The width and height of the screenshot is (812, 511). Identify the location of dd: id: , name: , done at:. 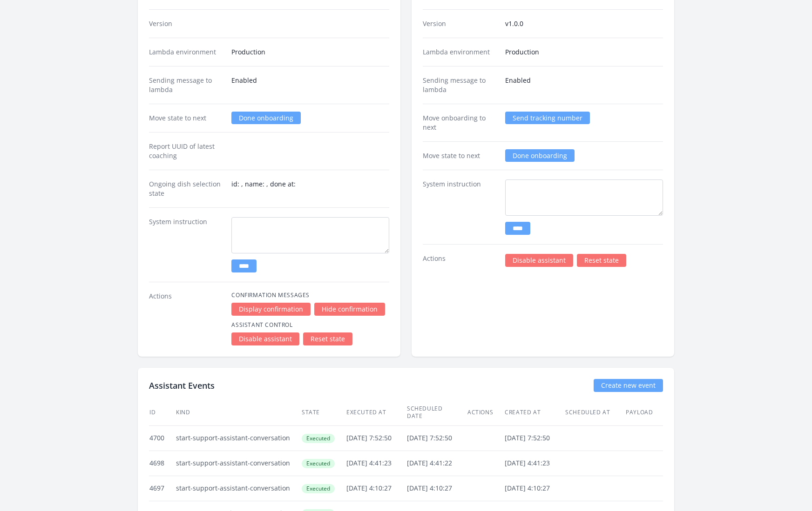
(310, 189).